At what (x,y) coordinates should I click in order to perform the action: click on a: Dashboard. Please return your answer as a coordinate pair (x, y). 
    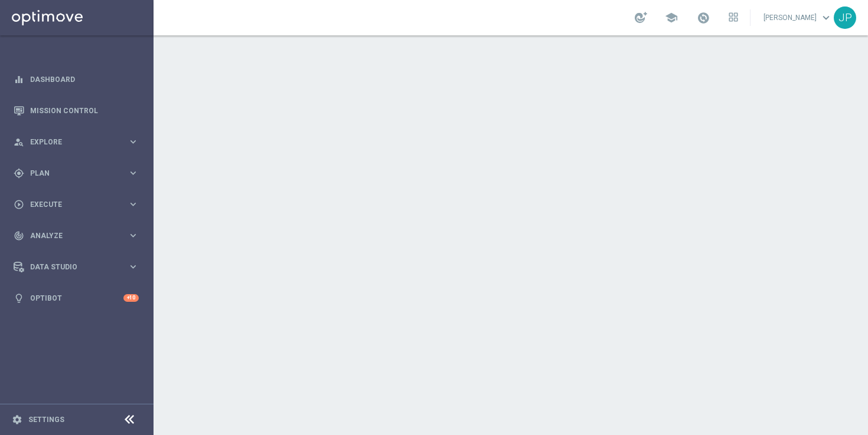
    Looking at the image, I should click on (85, 79).